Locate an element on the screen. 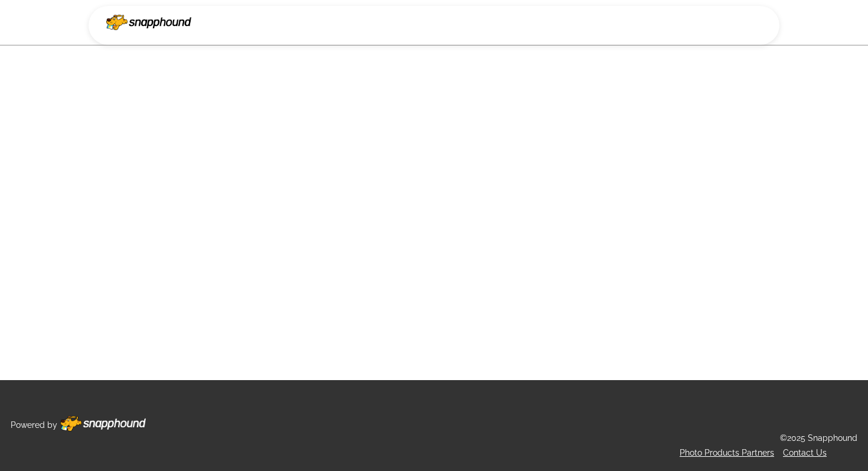  p: Powered by is located at coordinates (33, 425).